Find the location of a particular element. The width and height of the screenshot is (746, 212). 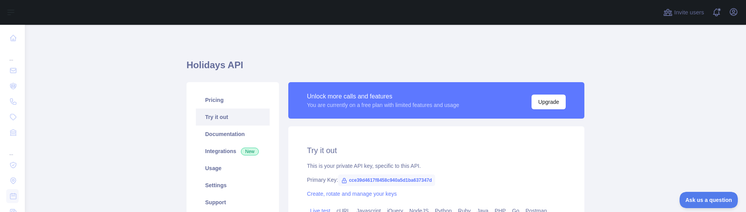

a: Usage is located at coordinates (233, 169).